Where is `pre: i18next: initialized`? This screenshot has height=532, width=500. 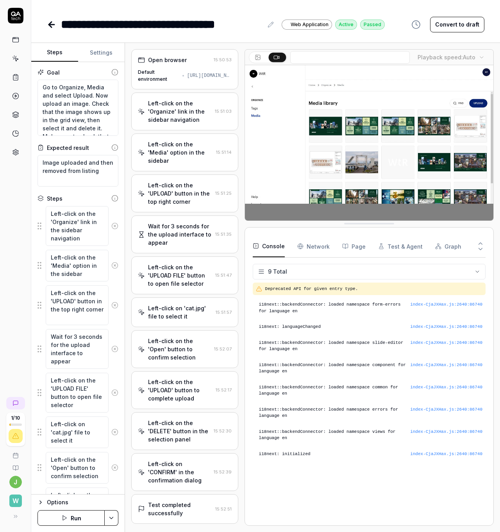 pre: i18next: initialized is located at coordinates (370, 454).